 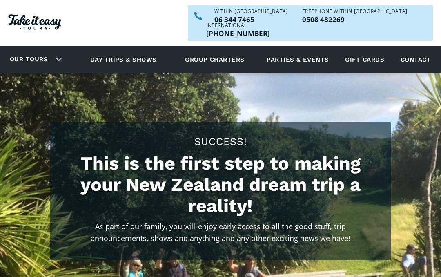 What do you see at coordinates (415, 59) in the screenshot?
I see `a: Contact` at bounding box center [415, 59].